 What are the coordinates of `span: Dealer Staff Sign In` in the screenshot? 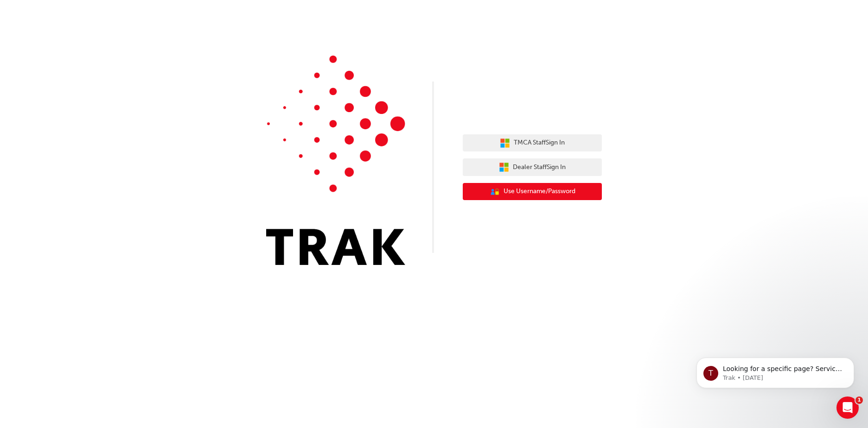 It's located at (539, 167).